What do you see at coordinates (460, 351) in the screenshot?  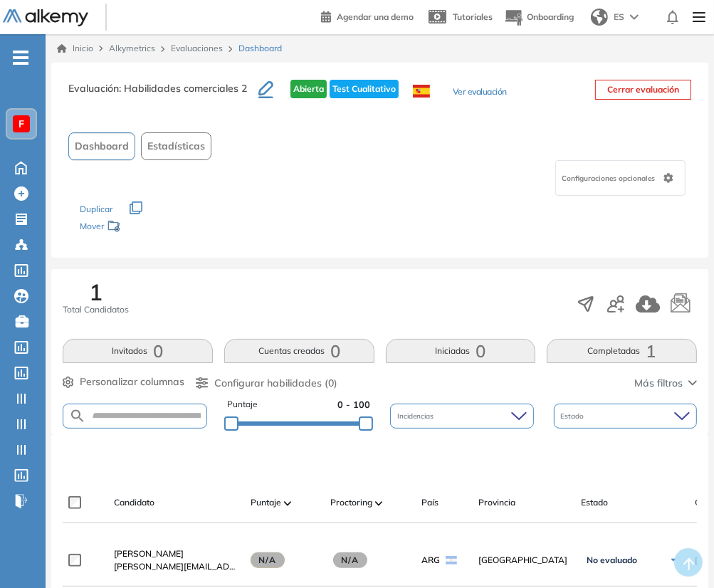 I see `button: Iniciadas0` at bounding box center [460, 351].